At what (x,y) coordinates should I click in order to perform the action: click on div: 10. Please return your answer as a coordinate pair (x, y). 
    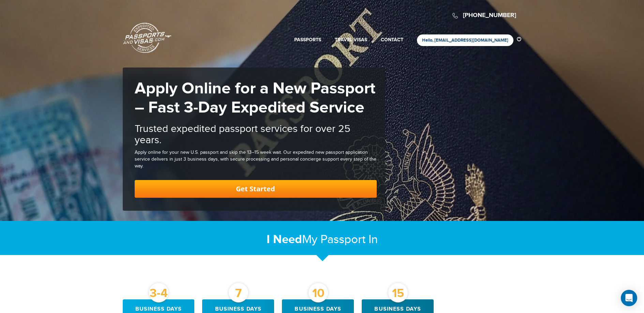
    Looking at the image, I should click on (318, 293).